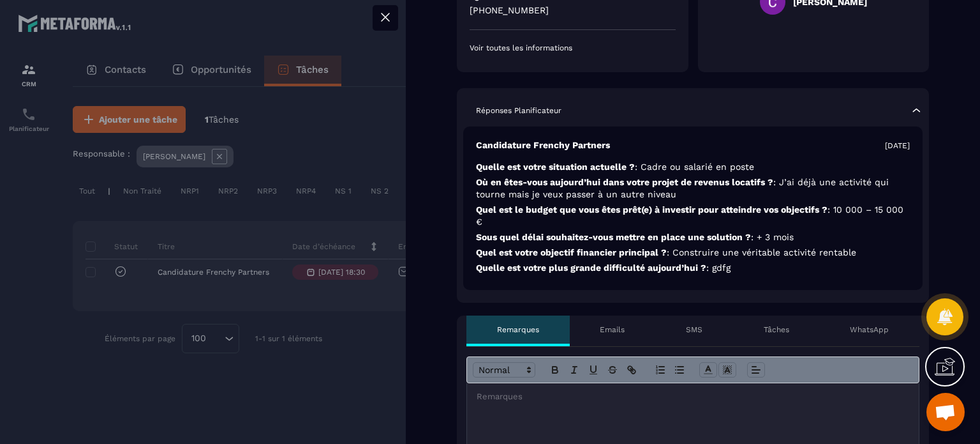 This screenshot has height=444, width=980. Describe the element at coordinates (693, 237) in the screenshot. I see `p: Sous quel délai souhaitez-vous mettre en place une solution ?` at that location.